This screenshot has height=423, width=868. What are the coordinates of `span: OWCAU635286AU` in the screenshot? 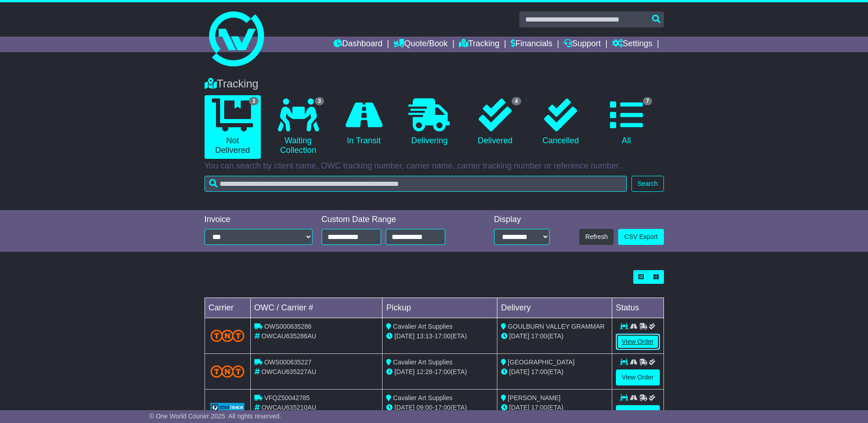 It's located at (289, 336).